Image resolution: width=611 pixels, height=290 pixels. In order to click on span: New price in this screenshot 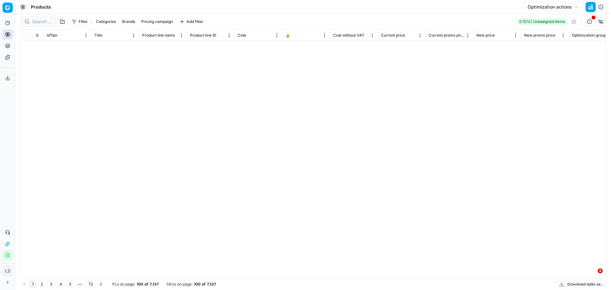, I will do `click(485, 35)`.